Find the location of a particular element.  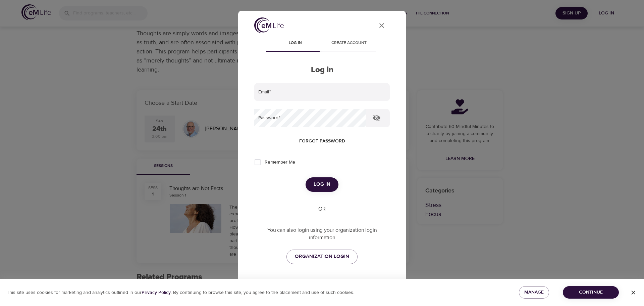

span: Continue is located at coordinates (590, 292).